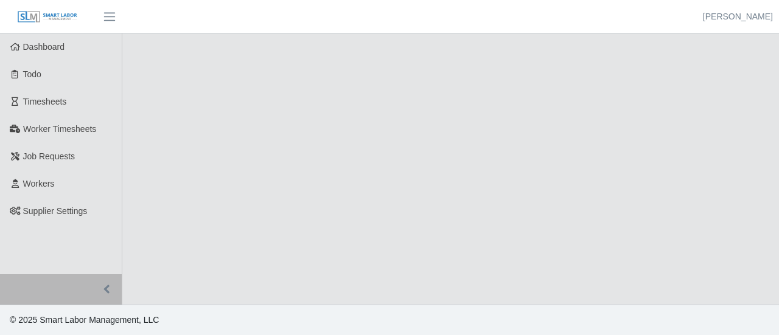 The height and width of the screenshot is (335, 779). I want to click on span: Dashboard, so click(44, 47).